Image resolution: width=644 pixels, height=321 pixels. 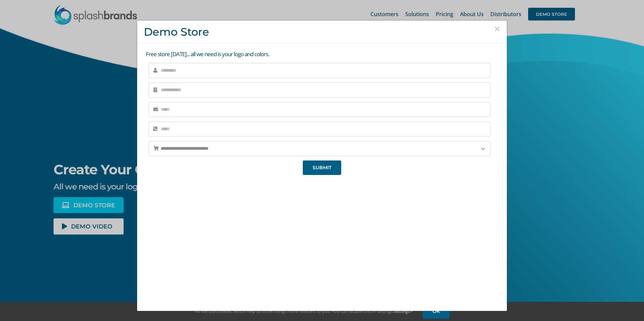 What do you see at coordinates (322, 32) in the screenshot?
I see `h3: Demo Store` at bounding box center [322, 32].